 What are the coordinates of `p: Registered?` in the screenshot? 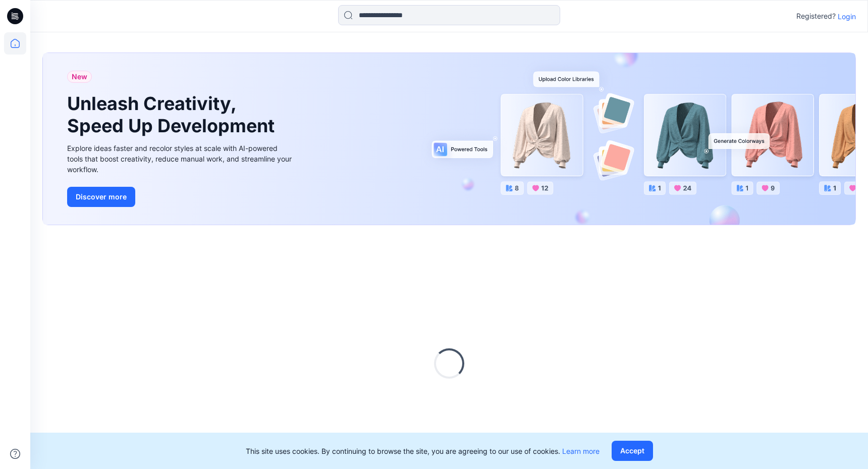 It's located at (816, 16).